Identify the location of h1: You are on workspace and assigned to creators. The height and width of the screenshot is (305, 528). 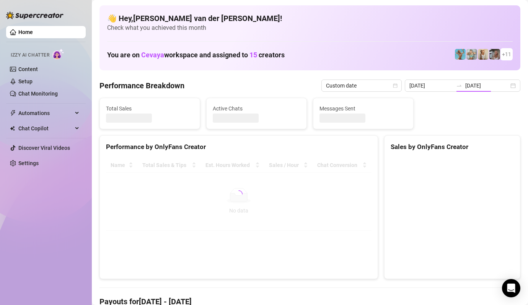
(196, 55).